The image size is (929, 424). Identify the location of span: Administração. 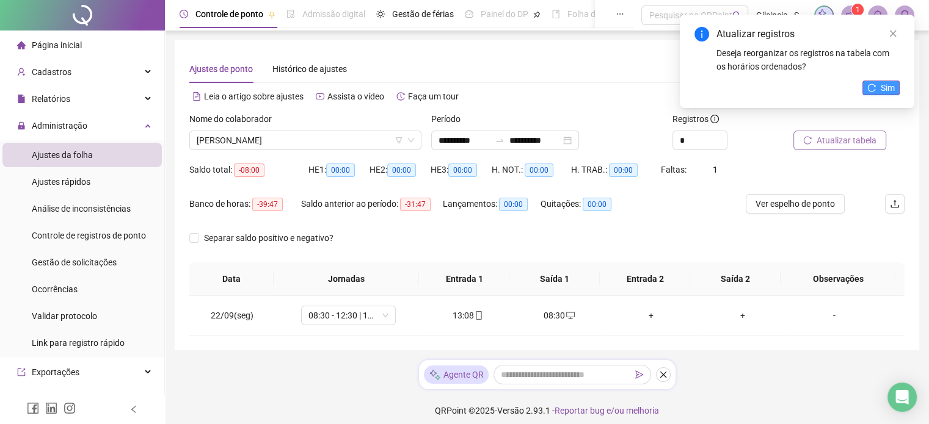
(59, 126).